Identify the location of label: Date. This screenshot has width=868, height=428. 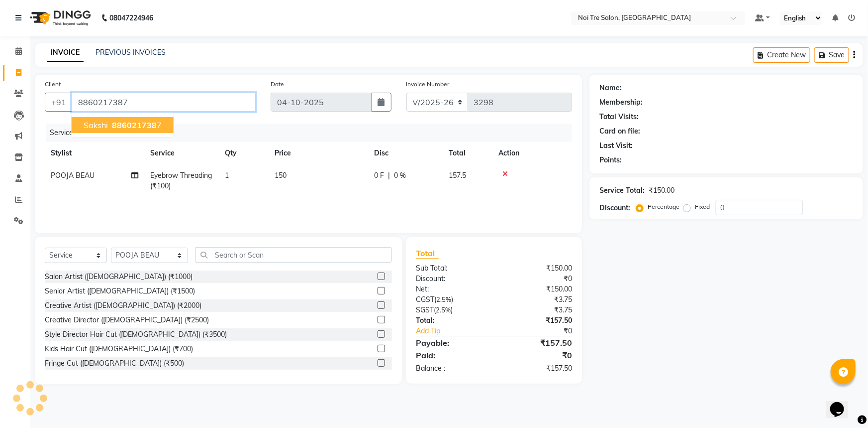
(277, 84).